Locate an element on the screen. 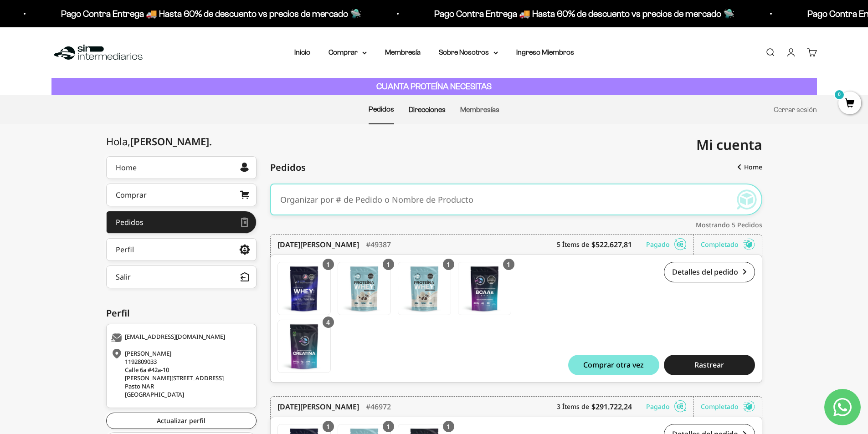  a: Proteína Whey - Cookies & Cream - Cookies & Cream / 2 libras (910g) is located at coordinates (364, 288).